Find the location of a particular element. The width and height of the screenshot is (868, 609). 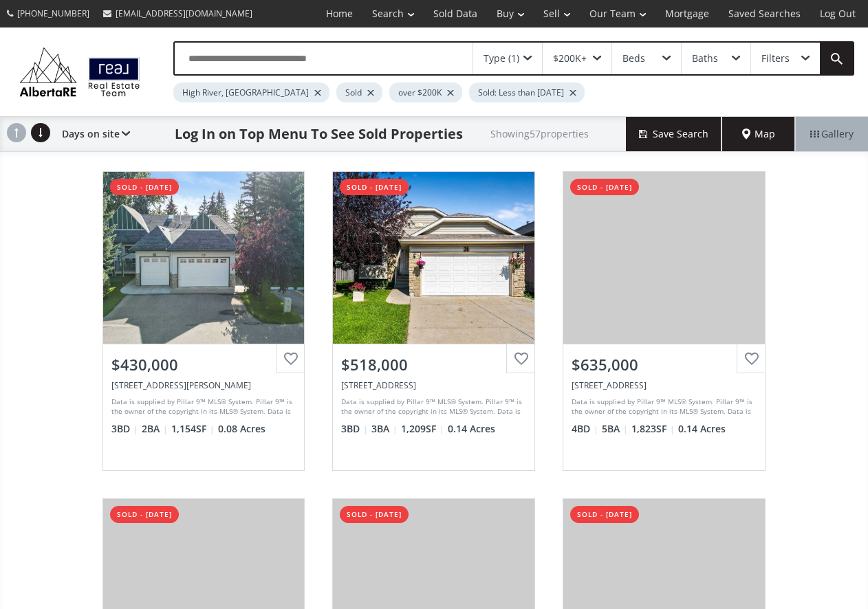

span: 1,209 SF is located at coordinates (423, 429).